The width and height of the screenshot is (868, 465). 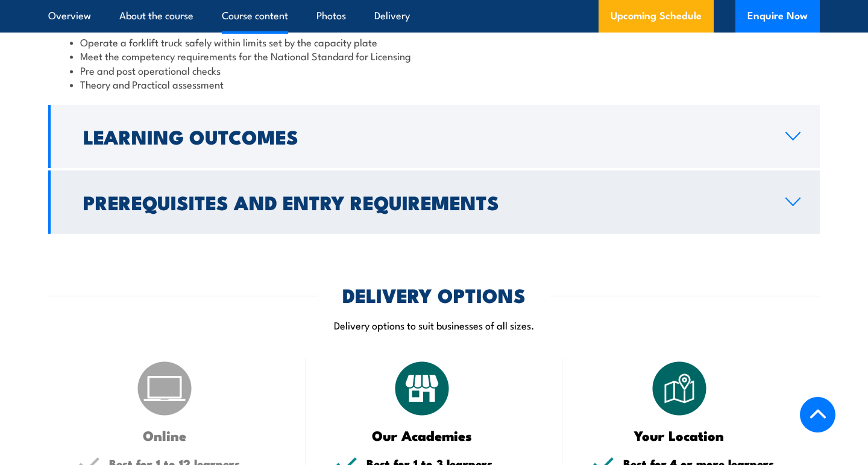 What do you see at coordinates (424, 202) in the screenshot?
I see `h2: Prerequisites and Entry Requirements` at bounding box center [424, 202].